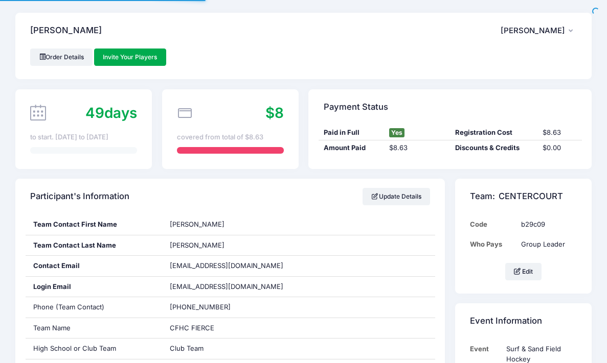  What do you see at coordinates (111, 113) in the screenshot?
I see `div: days` at bounding box center [111, 113].